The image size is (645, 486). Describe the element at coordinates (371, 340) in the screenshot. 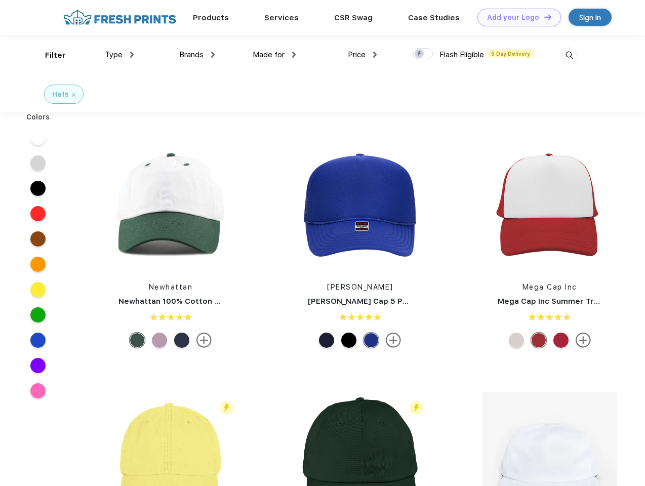

I see `div: Royal` at that location.